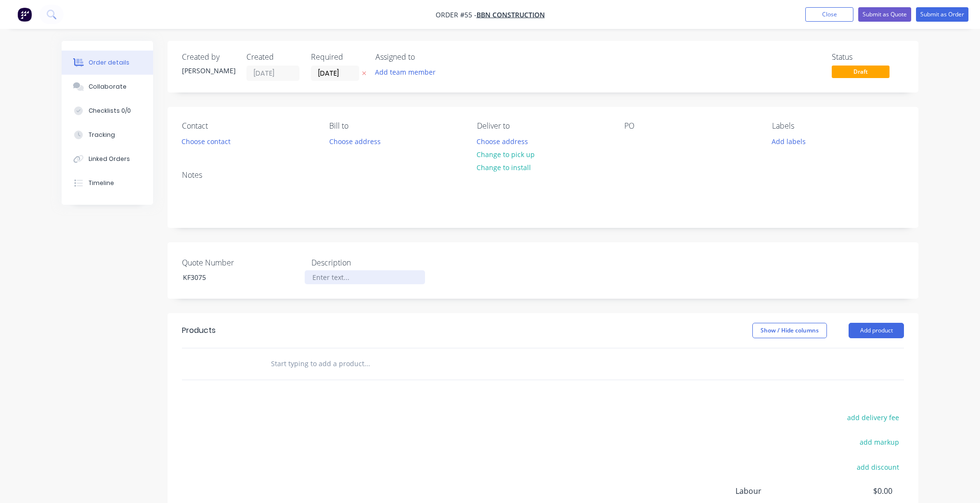 The image size is (980, 503). What do you see at coordinates (789, 141) in the screenshot?
I see `button: Add labels` at bounding box center [789, 141].